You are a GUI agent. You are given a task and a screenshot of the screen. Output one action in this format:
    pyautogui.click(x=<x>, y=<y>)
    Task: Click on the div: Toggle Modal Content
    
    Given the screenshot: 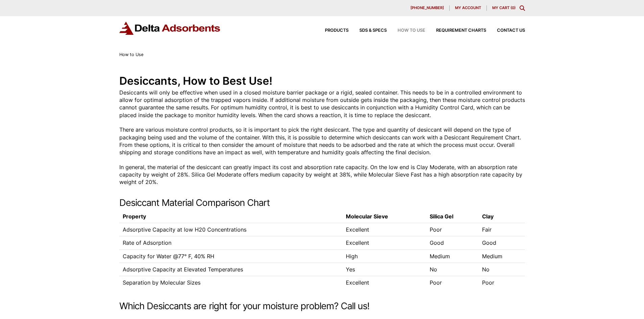 What is the action you would take?
    pyautogui.click(x=522, y=8)
    